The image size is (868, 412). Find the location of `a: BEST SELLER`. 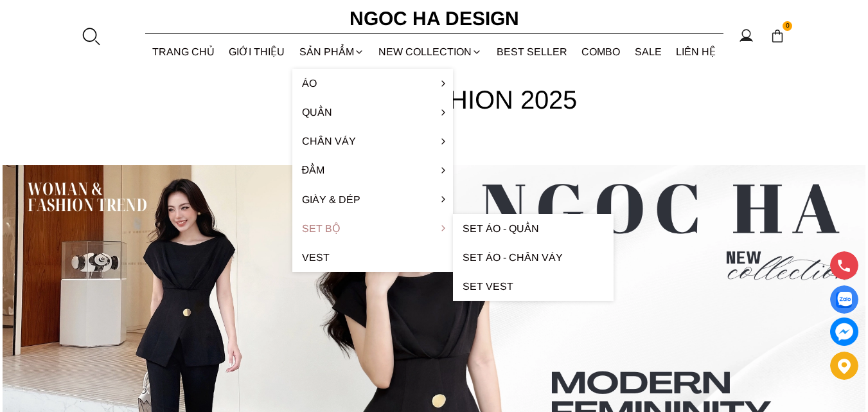

a: BEST SELLER is located at coordinates (532, 51).